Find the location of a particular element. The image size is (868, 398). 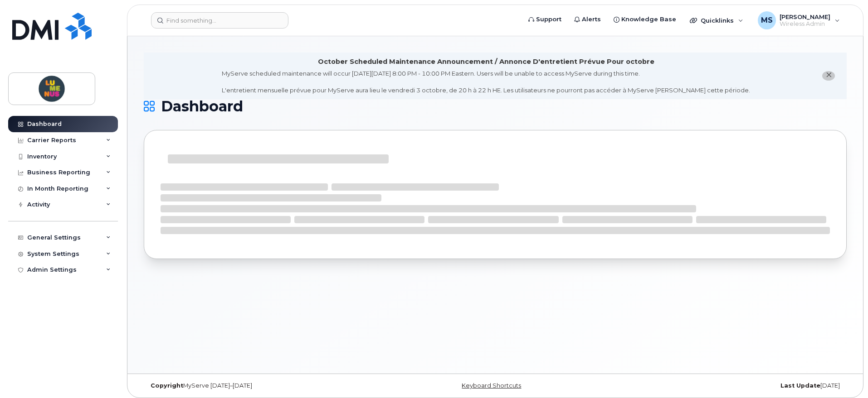

strong: Copyright is located at coordinates (167, 386).